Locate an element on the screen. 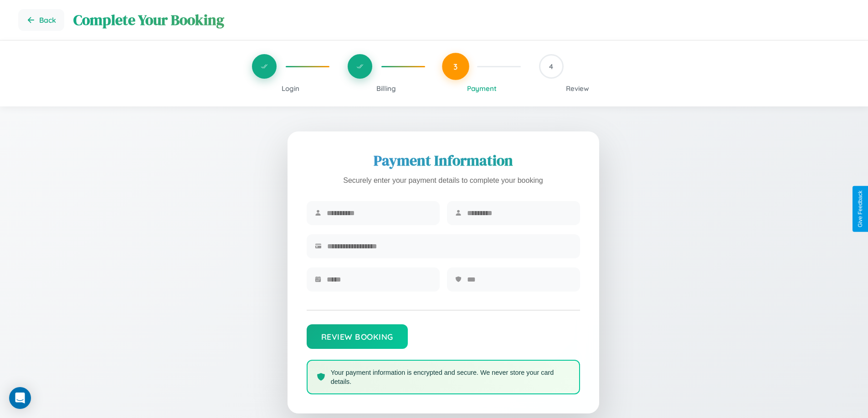 This screenshot has width=868, height=418. div: Open Intercom Messenger is located at coordinates (20, 398).